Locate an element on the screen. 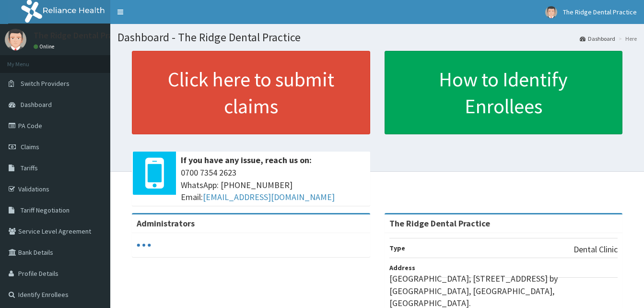 The width and height of the screenshot is (644, 308). span: Dashboard is located at coordinates (36, 104).